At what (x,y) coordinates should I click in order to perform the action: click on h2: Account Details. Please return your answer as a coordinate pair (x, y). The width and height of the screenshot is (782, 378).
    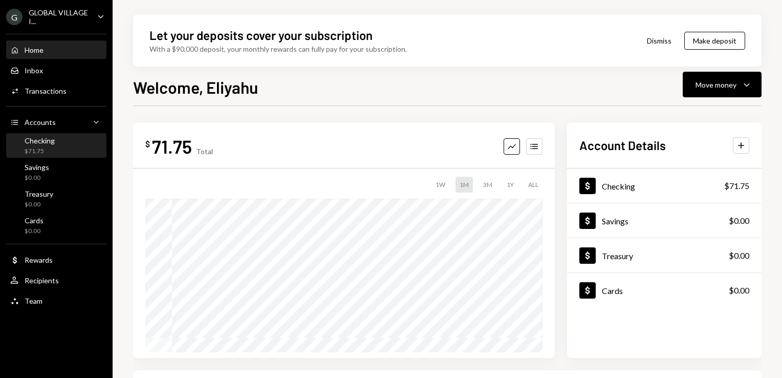
    Looking at the image, I should click on (622, 145).